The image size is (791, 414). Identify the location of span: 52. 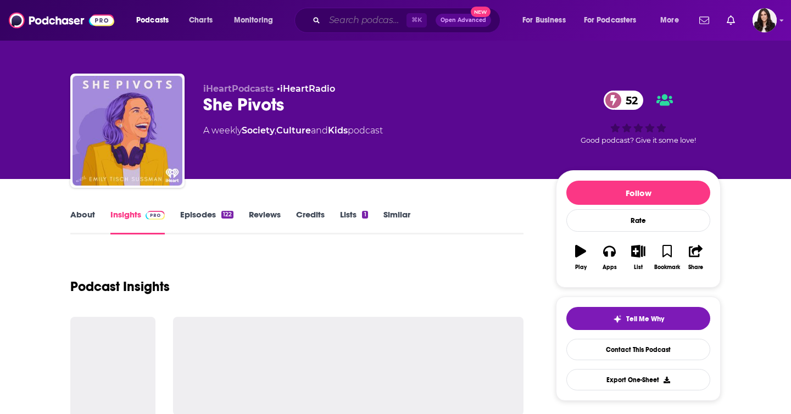
(629, 100).